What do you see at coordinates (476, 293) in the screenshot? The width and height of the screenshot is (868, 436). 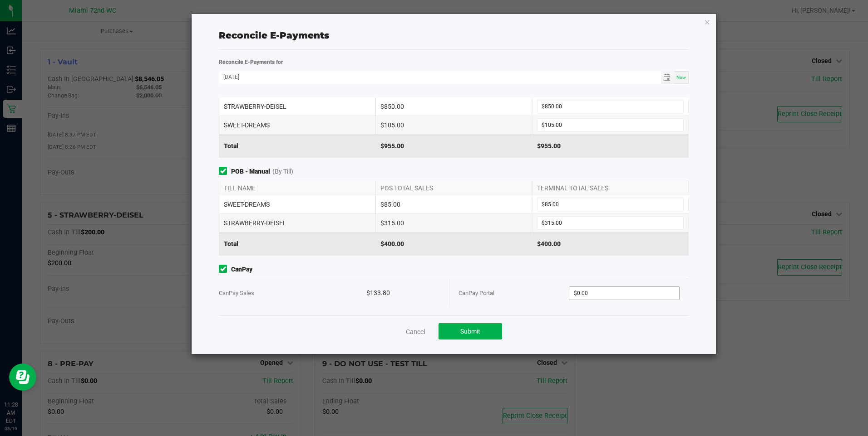 I see `span: CanPay Portal` at bounding box center [476, 293].